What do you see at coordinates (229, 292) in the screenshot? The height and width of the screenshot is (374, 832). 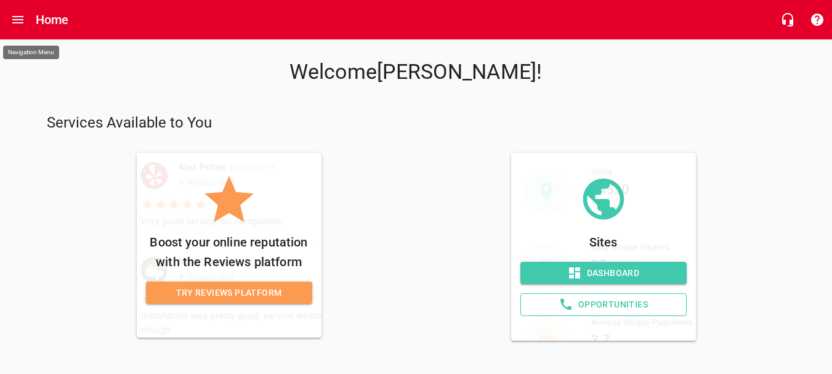 I see `span: Try Reviews Platform` at bounding box center [229, 292].